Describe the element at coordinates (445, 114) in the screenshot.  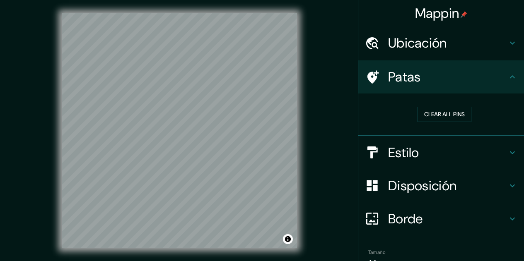
I see `button: Clear all pins` at that location.